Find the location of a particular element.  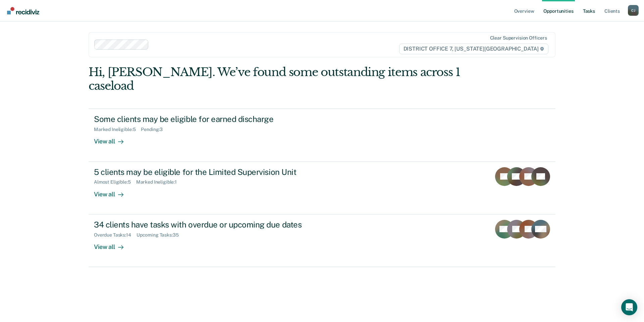

div: Some clients may be eligible for earned discharge is located at coordinates (212, 119).